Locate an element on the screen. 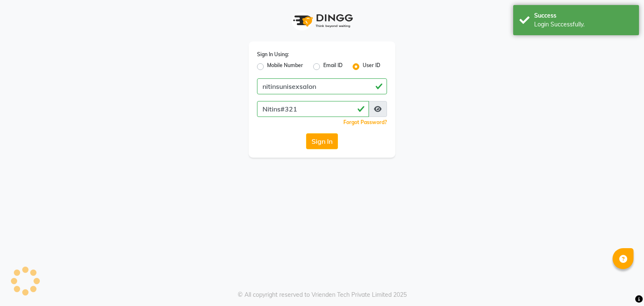 The width and height of the screenshot is (644, 306). label: User ID is located at coordinates (371, 67).